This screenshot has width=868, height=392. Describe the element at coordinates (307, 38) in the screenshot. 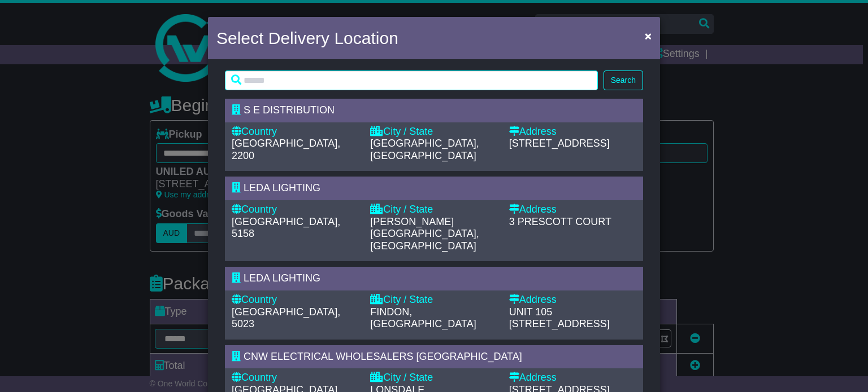

I see `h4: Select Delivery Location` at that location.